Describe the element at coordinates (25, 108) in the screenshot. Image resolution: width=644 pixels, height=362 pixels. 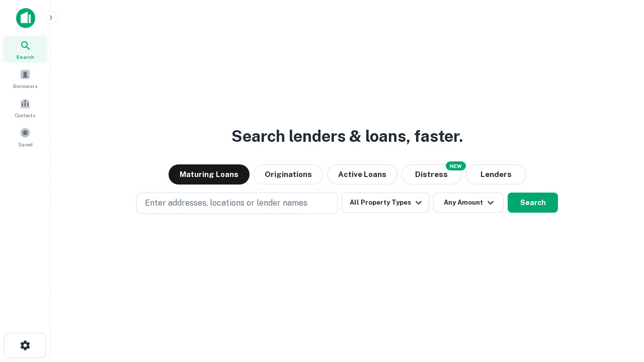
I see `div: Contacts` at that location.